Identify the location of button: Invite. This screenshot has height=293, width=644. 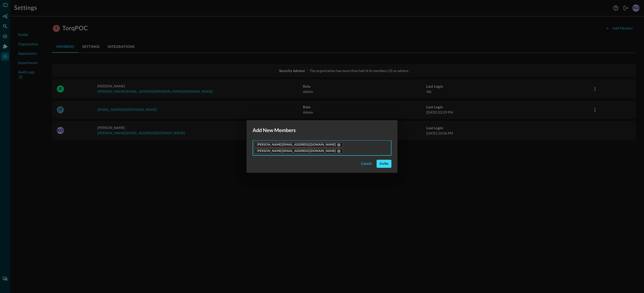
(384, 164).